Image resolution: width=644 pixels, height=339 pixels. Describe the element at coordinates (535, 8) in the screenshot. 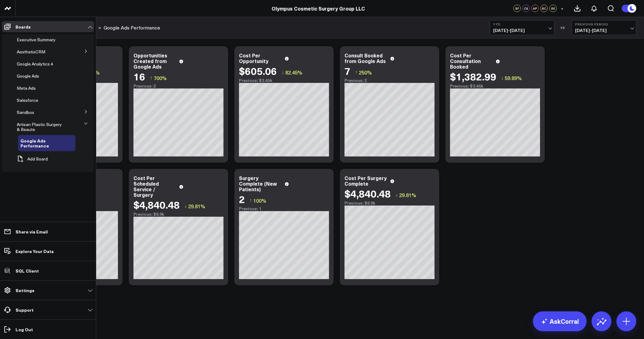

I see `div: AP` at that location.